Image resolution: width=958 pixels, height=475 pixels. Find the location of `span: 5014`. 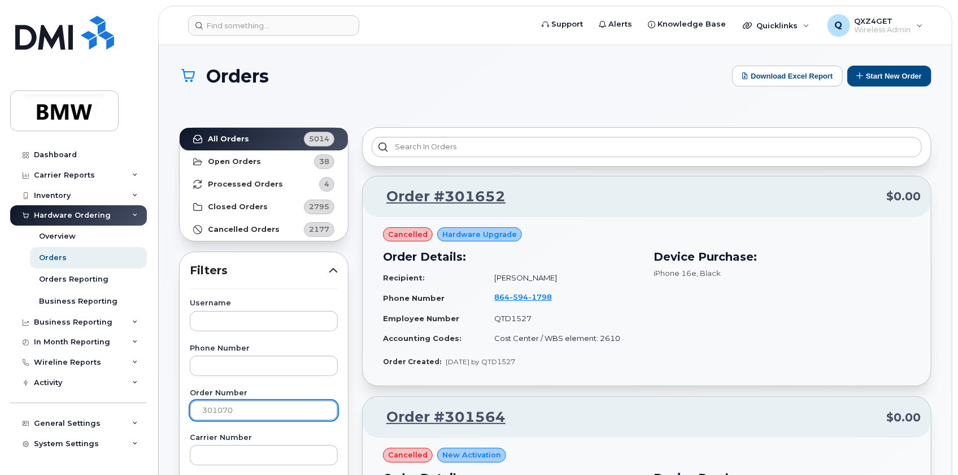

span: 5014 is located at coordinates (319, 138).